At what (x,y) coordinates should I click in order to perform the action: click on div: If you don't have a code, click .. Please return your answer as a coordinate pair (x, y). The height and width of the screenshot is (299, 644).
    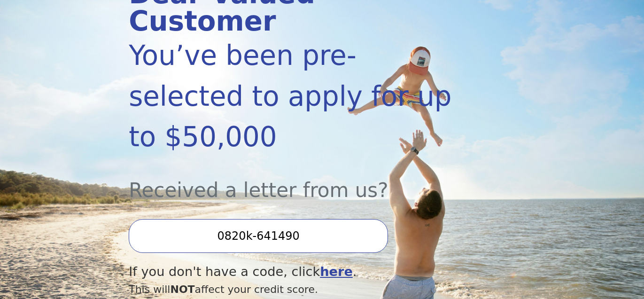
    Looking at the image, I should click on (293, 271).